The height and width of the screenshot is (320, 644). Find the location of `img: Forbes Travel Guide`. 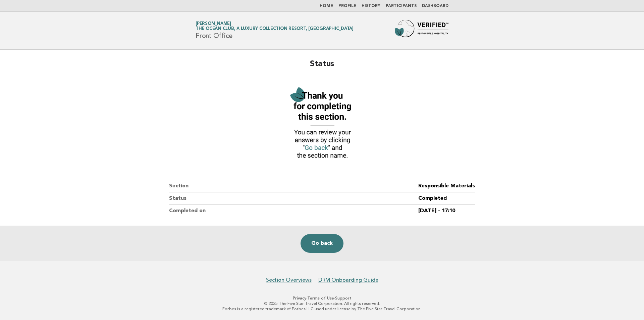

img: Forbes Travel Guide is located at coordinates (421, 31).